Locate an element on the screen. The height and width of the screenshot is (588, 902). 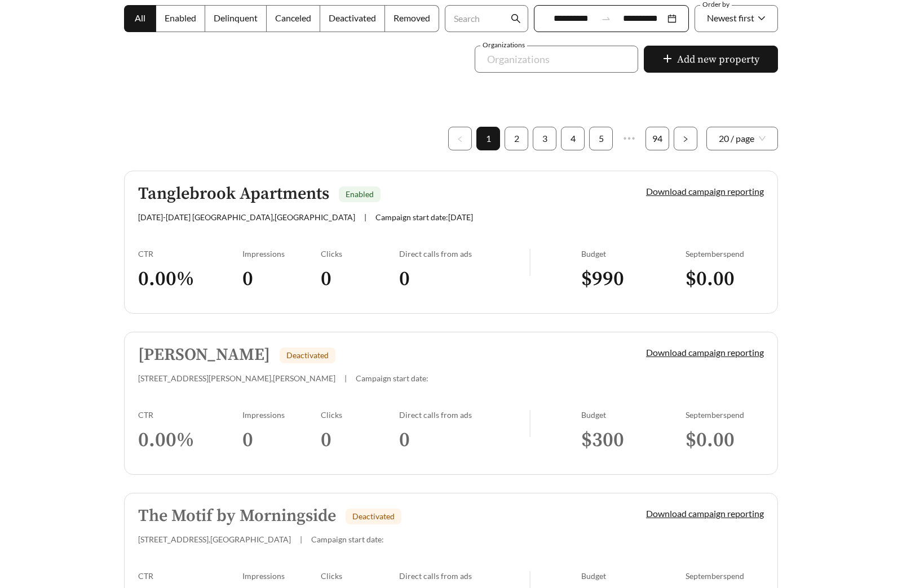
a: 4 is located at coordinates (573, 138).